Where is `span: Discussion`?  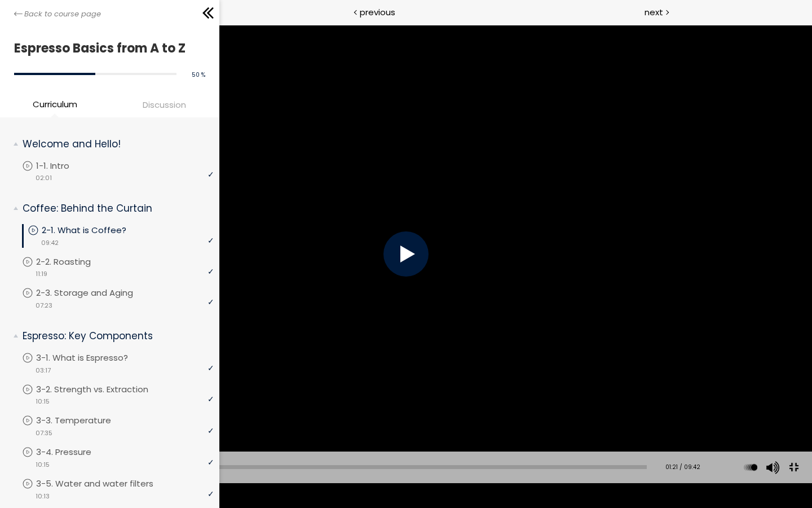
span: Discussion is located at coordinates (164, 105).